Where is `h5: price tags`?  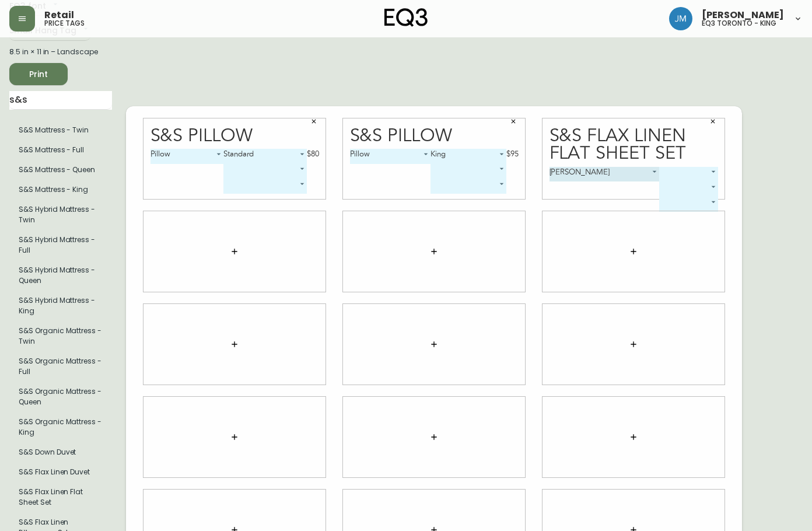
h5: price tags is located at coordinates (65, 23).